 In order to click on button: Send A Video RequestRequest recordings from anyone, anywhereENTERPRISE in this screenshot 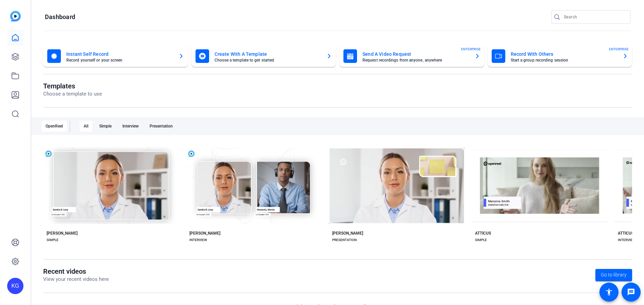, I will do `click(412, 56)`.